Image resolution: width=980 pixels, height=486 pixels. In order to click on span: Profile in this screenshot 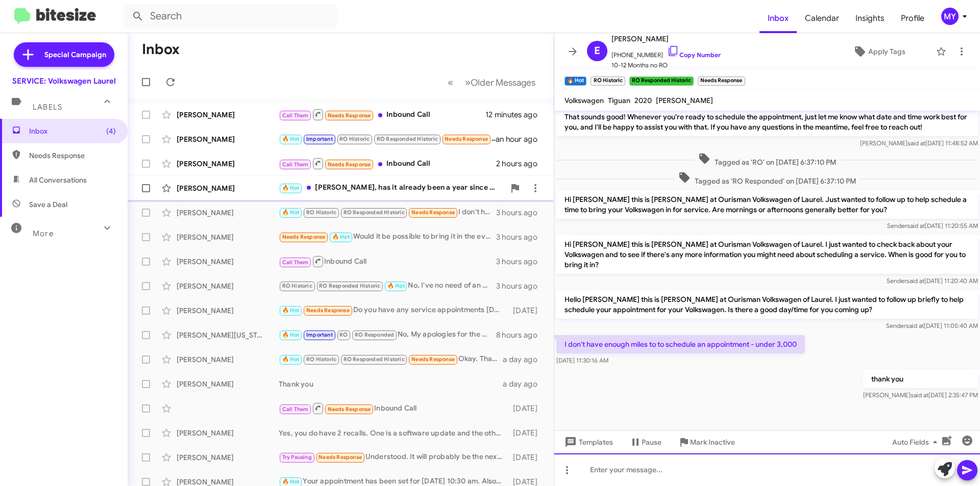, I will do `click(913, 18)`.